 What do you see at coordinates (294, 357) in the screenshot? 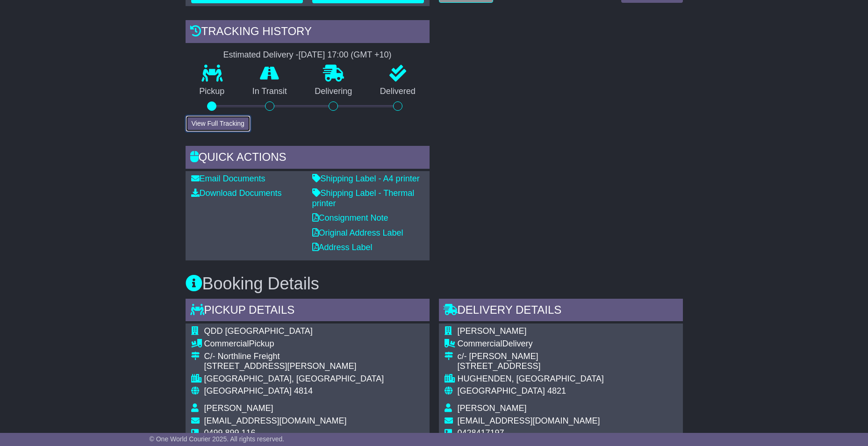
I see `div: C/- Northline Freight` at bounding box center [294, 357].